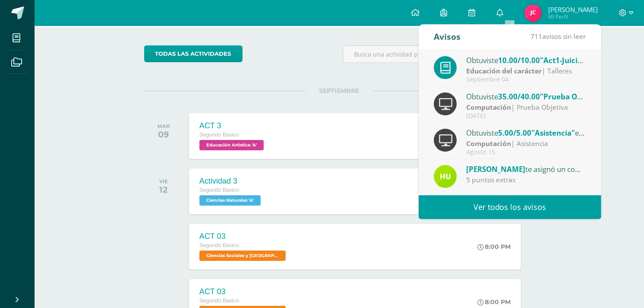  I want to click on span: 711, so click(536, 36).